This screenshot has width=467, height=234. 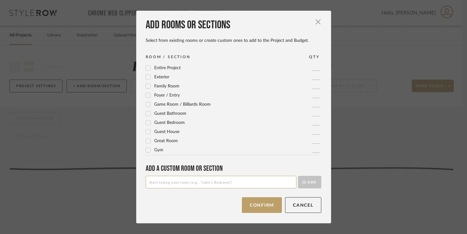 I want to click on div: Add rooms or sections, so click(x=233, y=25).